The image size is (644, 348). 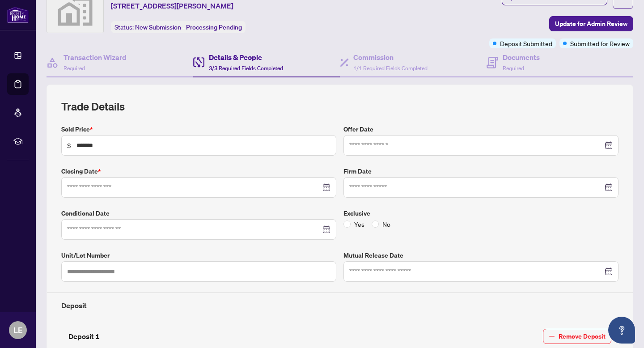 What do you see at coordinates (552, 337) in the screenshot?
I see `span: minus` at bounding box center [552, 337].